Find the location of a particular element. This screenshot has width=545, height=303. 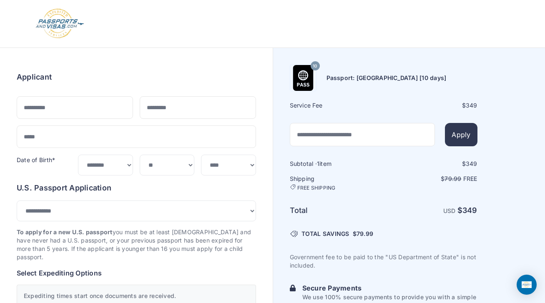

img: Logo is located at coordinates (60, 24).